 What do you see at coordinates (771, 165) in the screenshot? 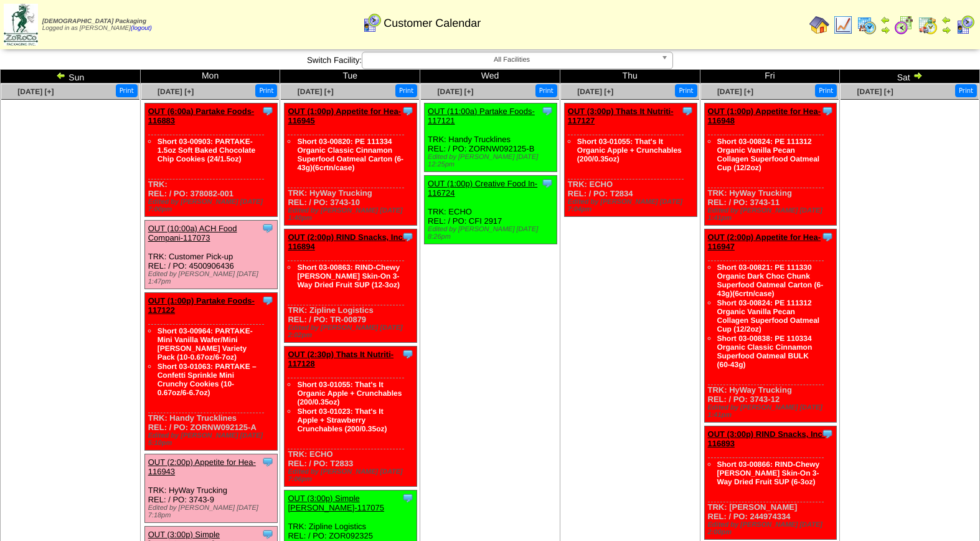
I see `div: TRK: HyWay Trucking REL: / PO: 3743-11` at bounding box center [771, 165].